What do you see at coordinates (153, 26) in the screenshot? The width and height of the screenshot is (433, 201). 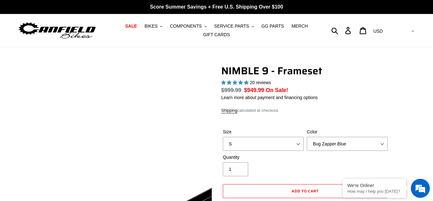 I see `button: BIKES` at bounding box center [153, 26].